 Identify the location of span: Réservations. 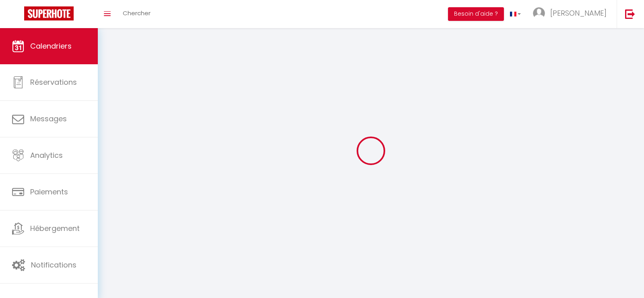
(54, 82).